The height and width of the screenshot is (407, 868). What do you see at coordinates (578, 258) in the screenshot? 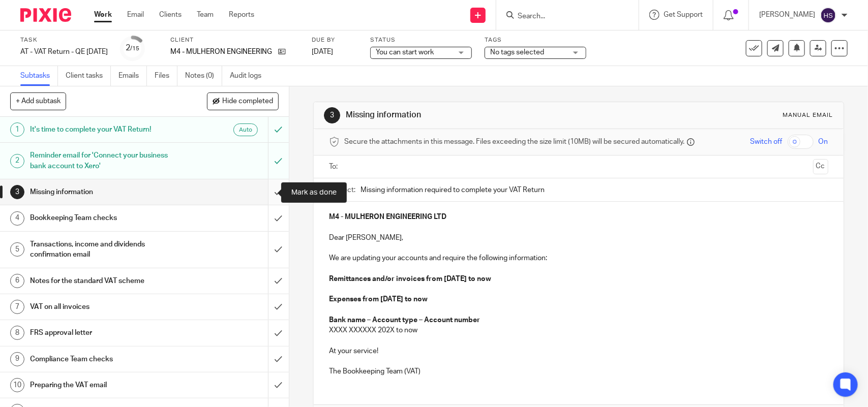
I see `p: We are updating your accounts and require the following information:` at bounding box center [578, 258].